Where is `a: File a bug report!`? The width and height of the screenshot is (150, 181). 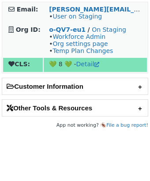 a: File a bug report! is located at coordinates (127, 125).